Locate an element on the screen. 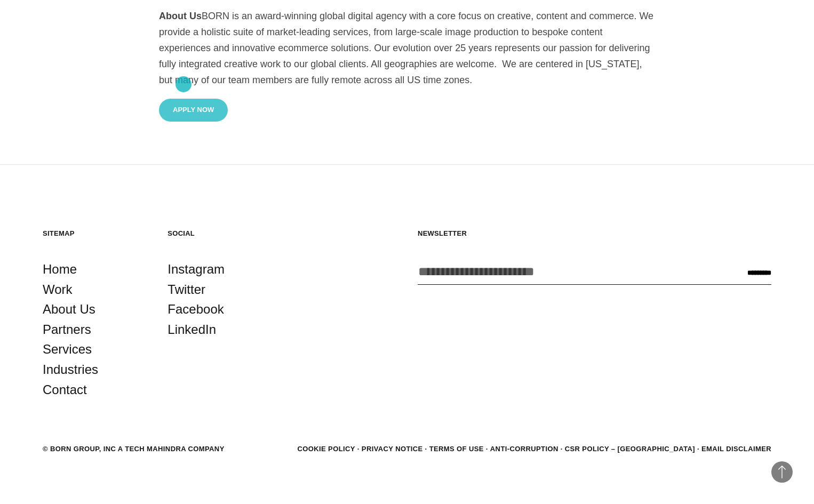 This screenshot has height=504, width=814. div: © BORN GROUP, INC A Tech Mahindra Company is located at coordinates (133, 449).